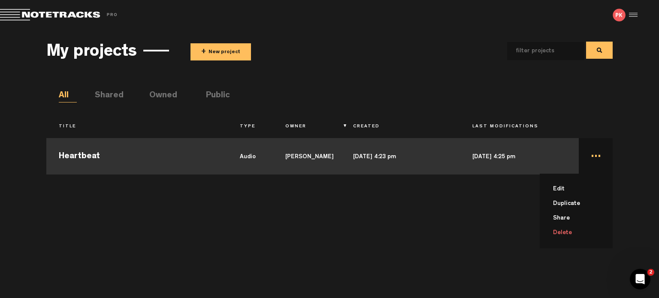  Describe the element at coordinates (220, 52) in the screenshot. I see `button: +New project` at that location.